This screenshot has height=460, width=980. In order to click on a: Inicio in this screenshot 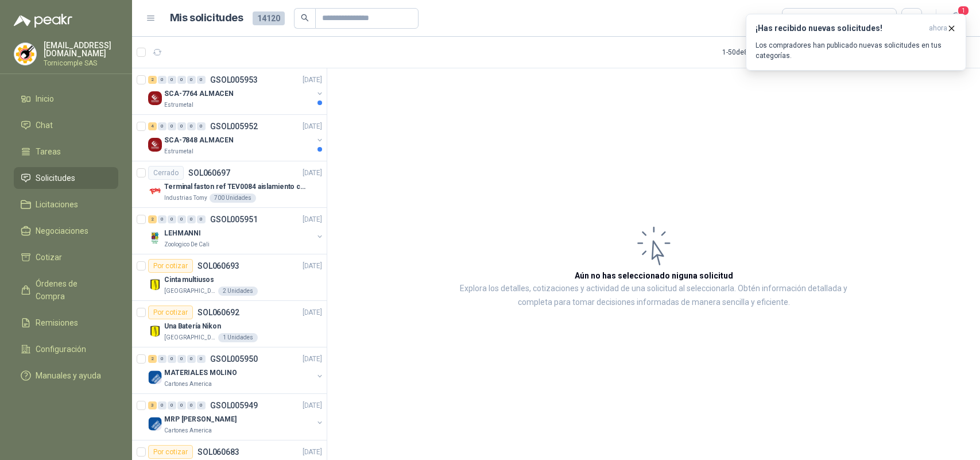, I will do `click(66, 99)`.